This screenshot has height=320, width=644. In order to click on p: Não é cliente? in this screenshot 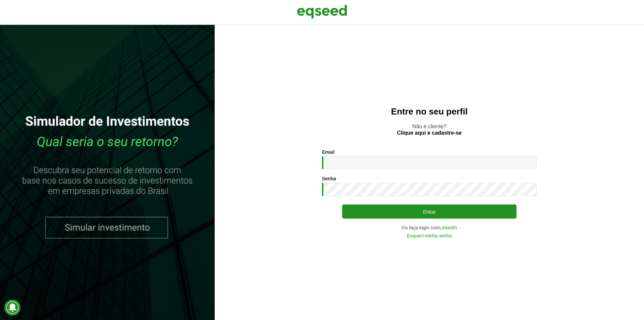, I will do `click(430, 130)`.